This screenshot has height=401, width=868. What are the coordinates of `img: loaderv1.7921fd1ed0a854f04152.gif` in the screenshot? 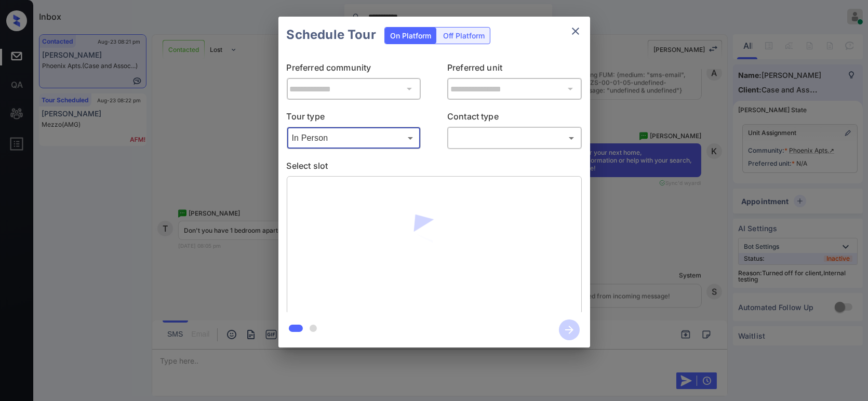 It's located at (434, 245).